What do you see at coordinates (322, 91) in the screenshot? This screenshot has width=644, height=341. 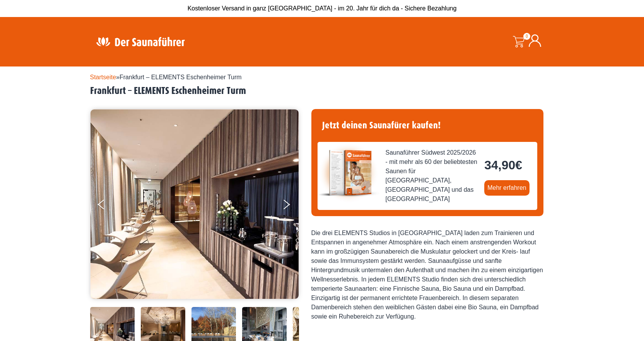 I see `h2: Frankfurt – ELEMENTS Eschenheimer Turm` at bounding box center [322, 91].